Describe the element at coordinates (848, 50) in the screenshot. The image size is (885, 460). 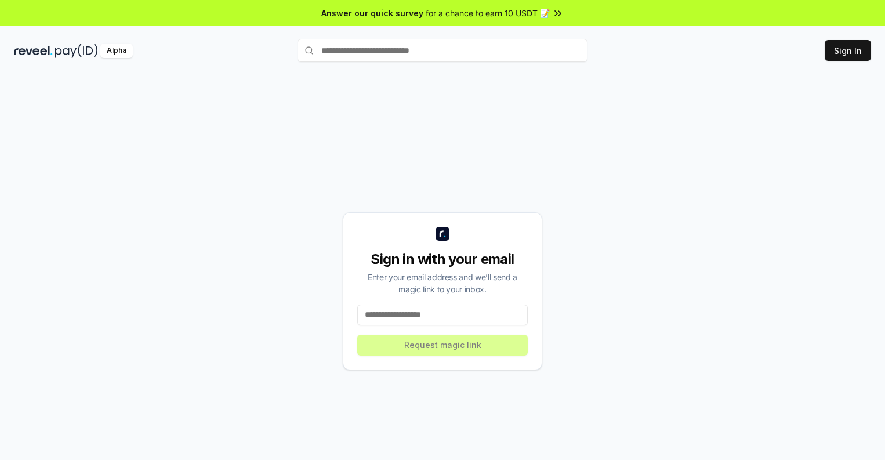
I see `button: Sign In` at that location.